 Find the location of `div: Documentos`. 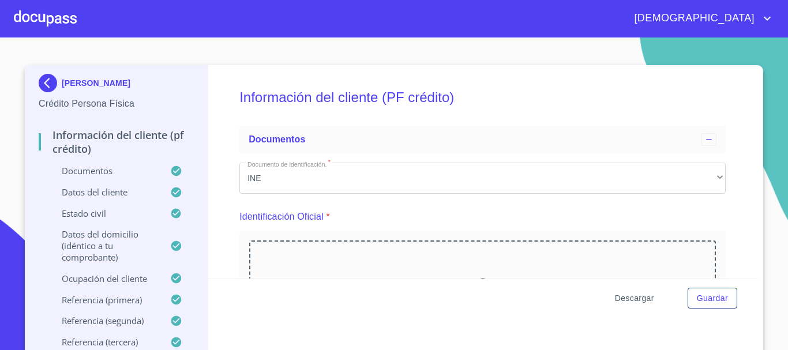

div: Documentos is located at coordinates (482, 140).